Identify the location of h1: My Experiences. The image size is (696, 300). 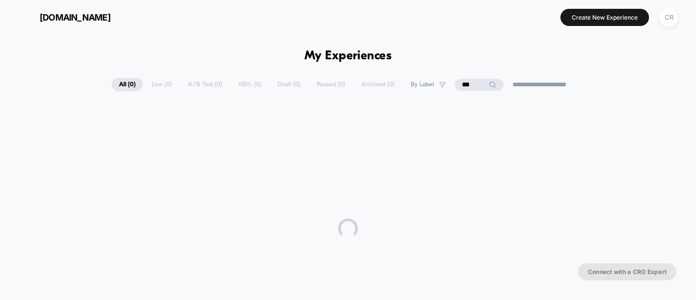
(348, 56).